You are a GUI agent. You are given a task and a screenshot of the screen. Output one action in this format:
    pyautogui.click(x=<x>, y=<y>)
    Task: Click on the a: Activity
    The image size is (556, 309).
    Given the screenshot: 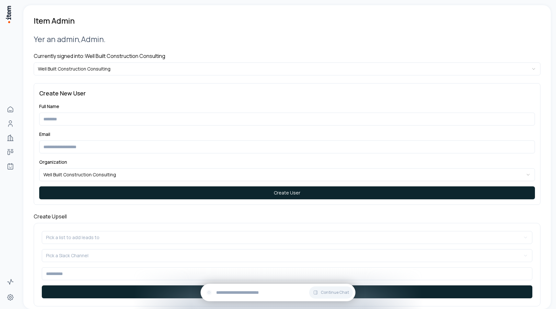 What is the action you would take?
    pyautogui.click(x=10, y=282)
    